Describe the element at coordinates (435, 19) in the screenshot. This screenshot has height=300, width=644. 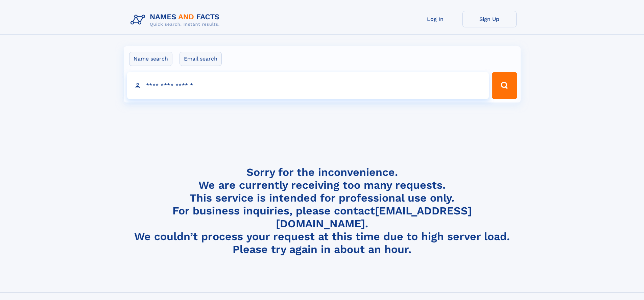
I see `a: Log In` at that location.